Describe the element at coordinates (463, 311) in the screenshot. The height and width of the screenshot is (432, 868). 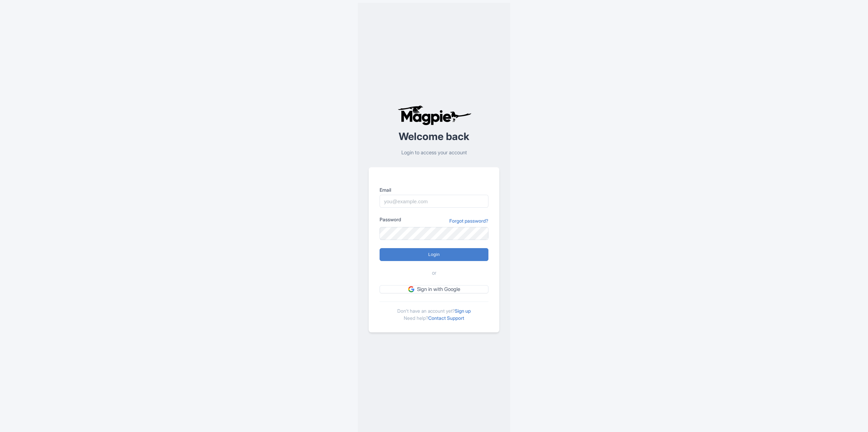
I see `a: Sign up` at that location.